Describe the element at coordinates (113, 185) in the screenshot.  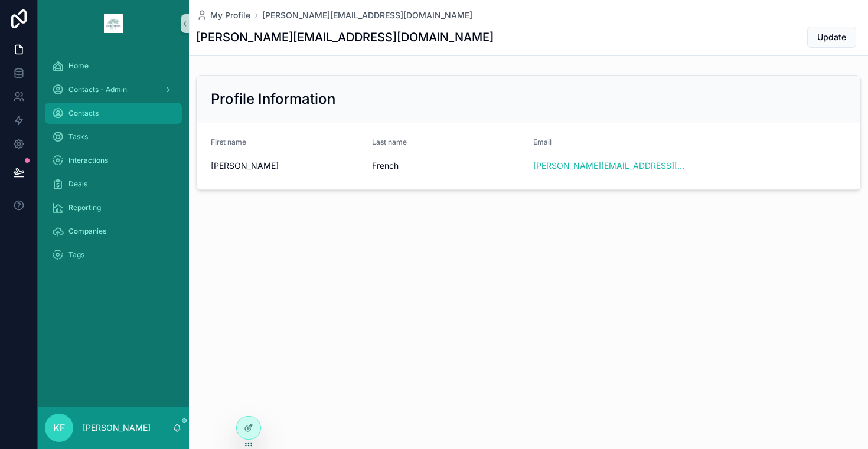
I see `a: Deals` at that location.